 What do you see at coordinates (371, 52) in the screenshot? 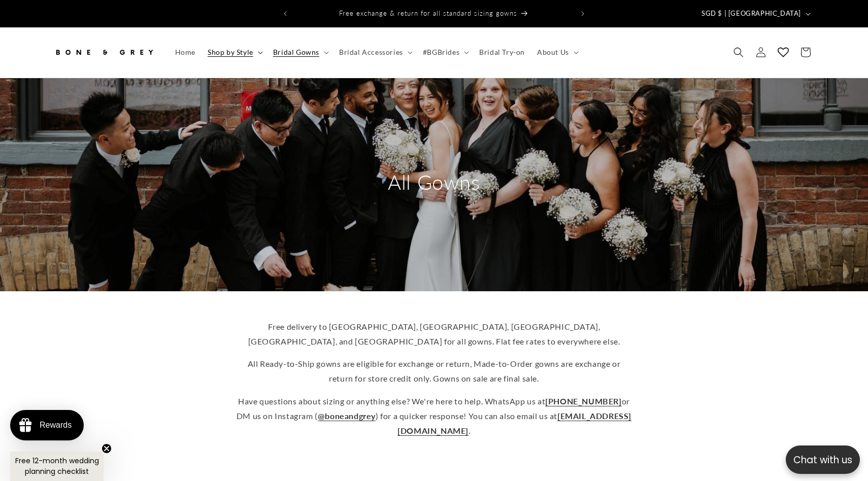
I see `span: Bridal Accessories` at bounding box center [371, 52].